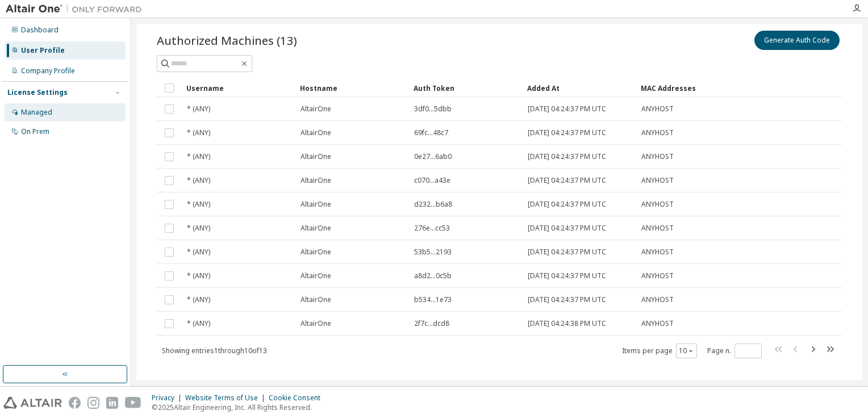 The height and width of the screenshot is (419, 868). What do you see at coordinates (432, 181) in the screenshot?
I see `span: c070...a43e` at bounding box center [432, 181].